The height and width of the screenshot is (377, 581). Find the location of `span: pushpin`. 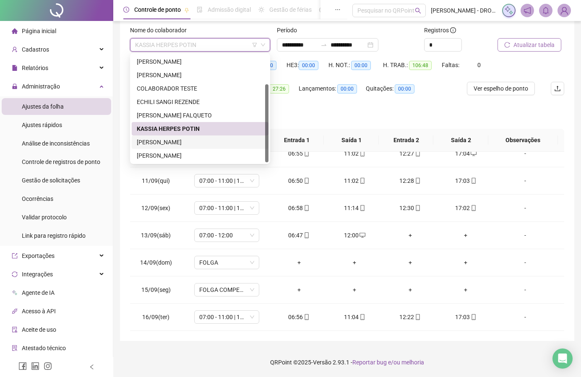

span: pushpin is located at coordinates (187, 10).